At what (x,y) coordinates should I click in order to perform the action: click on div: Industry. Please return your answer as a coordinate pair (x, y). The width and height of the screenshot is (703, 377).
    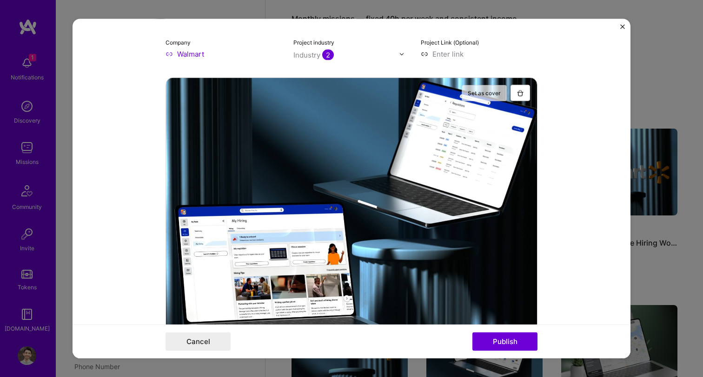
    Looking at the image, I should click on (313, 55).